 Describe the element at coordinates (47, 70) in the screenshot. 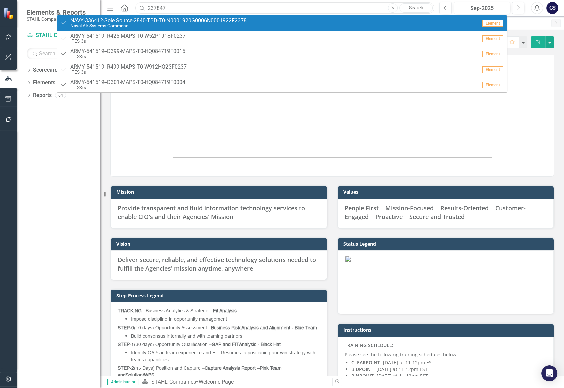

I see `a: Scorecards` at that location.